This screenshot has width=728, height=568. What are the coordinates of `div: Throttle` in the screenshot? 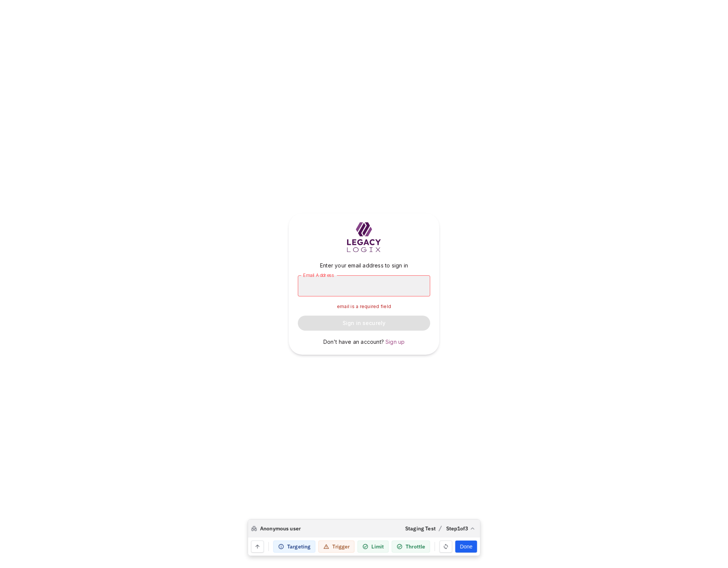 It's located at (411, 546).